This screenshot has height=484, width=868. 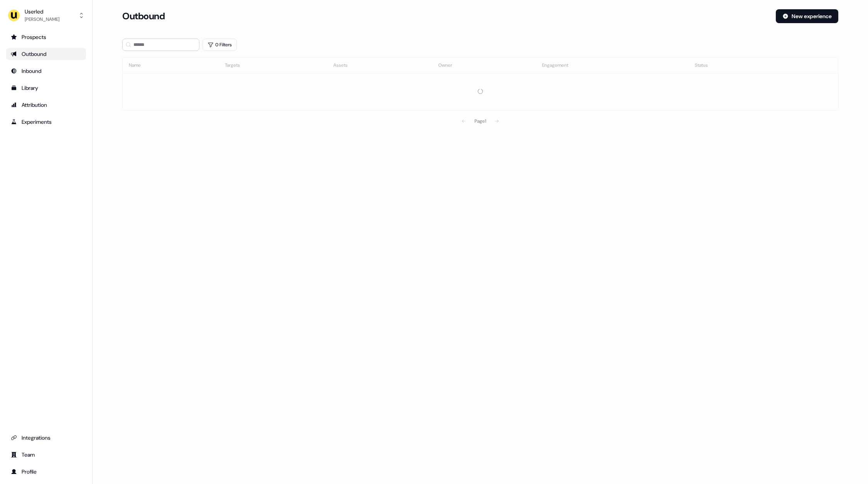 I want to click on a: Go to outbound experience, so click(x=46, y=54).